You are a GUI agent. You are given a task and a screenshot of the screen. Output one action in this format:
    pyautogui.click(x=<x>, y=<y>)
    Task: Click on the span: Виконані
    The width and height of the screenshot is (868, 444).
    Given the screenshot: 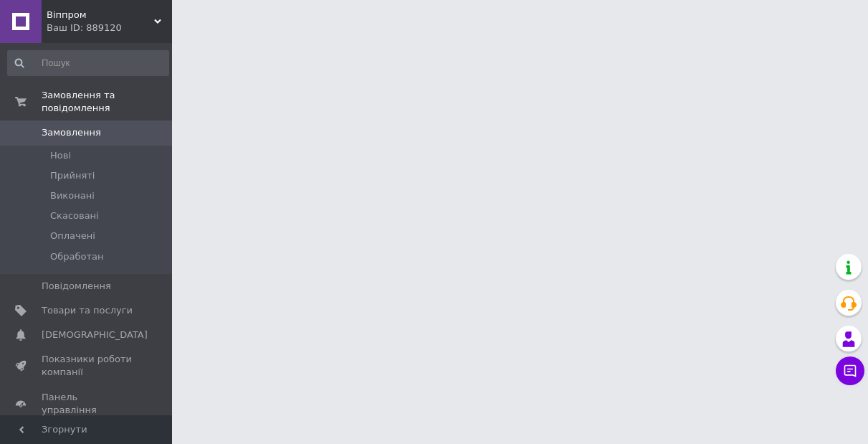 What is the action you would take?
    pyautogui.click(x=72, y=196)
    